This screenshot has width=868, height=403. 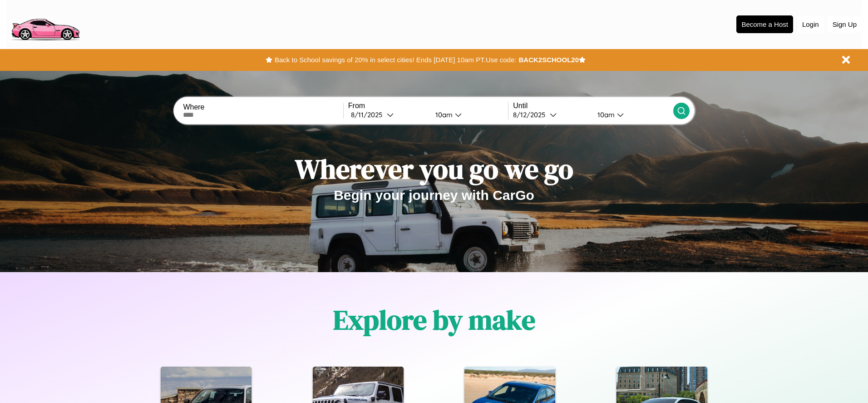 I want to click on button: Login, so click(x=810, y=24).